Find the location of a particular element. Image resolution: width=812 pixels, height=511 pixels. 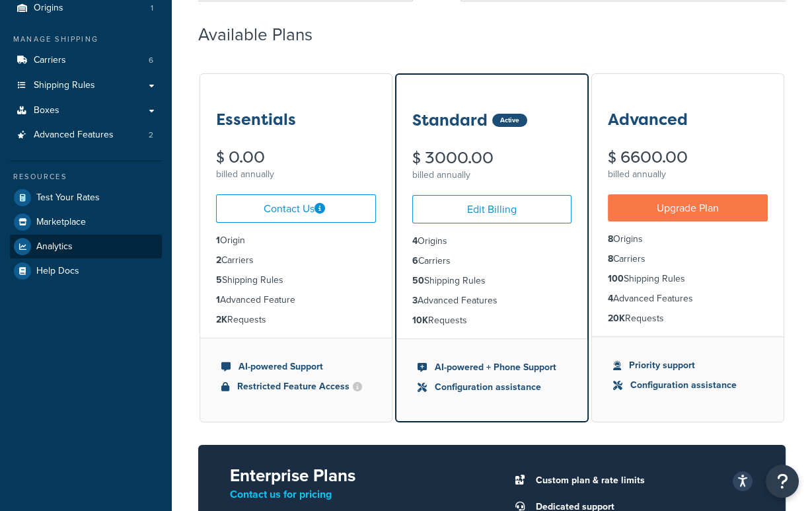

strong: 20K is located at coordinates (616, 318).